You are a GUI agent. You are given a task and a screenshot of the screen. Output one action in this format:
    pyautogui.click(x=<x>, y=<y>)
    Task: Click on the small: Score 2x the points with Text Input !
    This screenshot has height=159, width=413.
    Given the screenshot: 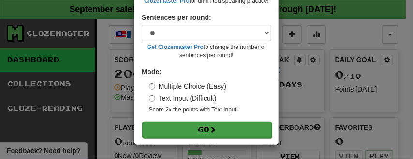 What is the action you would take?
    pyautogui.click(x=210, y=109)
    